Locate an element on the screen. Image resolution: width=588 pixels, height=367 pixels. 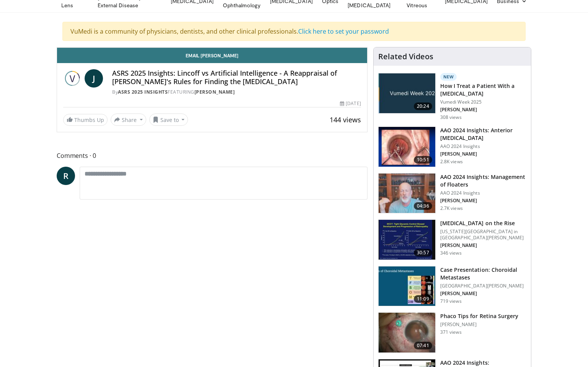
button: Share is located at coordinates (128, 120).